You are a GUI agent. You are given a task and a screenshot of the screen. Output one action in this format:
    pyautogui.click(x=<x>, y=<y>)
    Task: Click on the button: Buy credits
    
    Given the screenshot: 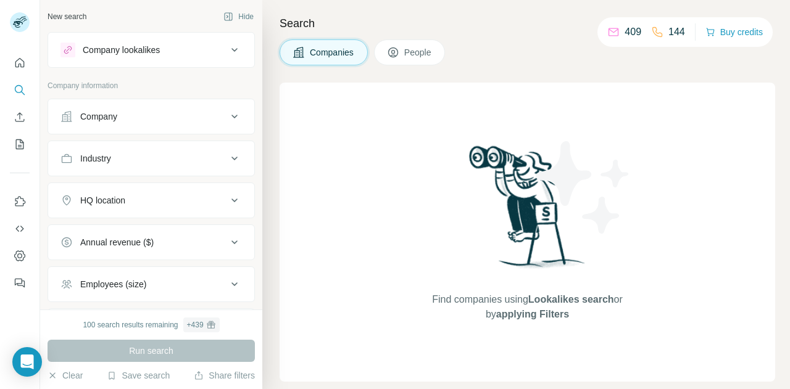 What is the action you would take?
    pyautogui.click(x=734, y=32)
    